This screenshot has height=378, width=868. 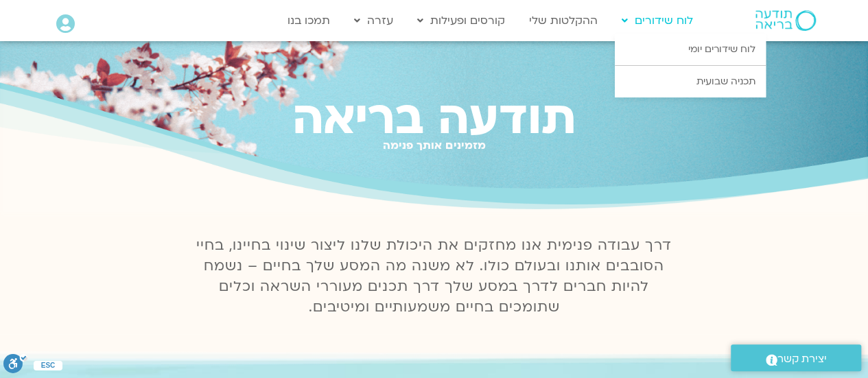 What do you see at coordinates (373, 21) in the screenshot?
I see `a: עזרה` at bounding box center [373, 21].